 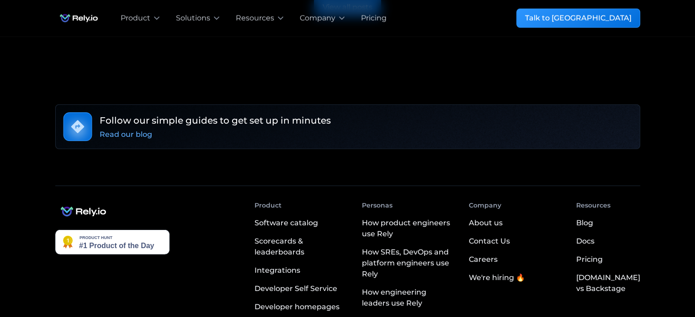 I want to click on a: Scorecards & leaderboards, so click(x=301, y=247).